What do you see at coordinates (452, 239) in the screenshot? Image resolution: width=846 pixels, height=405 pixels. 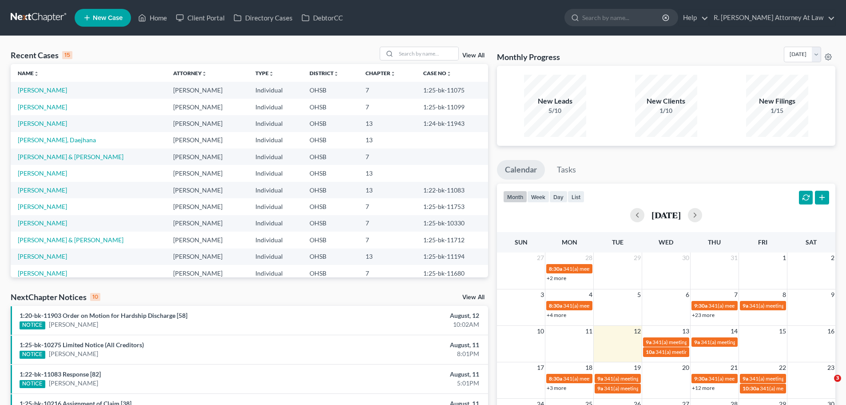 I see `td: 1:25-bk-11712` at bounding box center [452, 239].